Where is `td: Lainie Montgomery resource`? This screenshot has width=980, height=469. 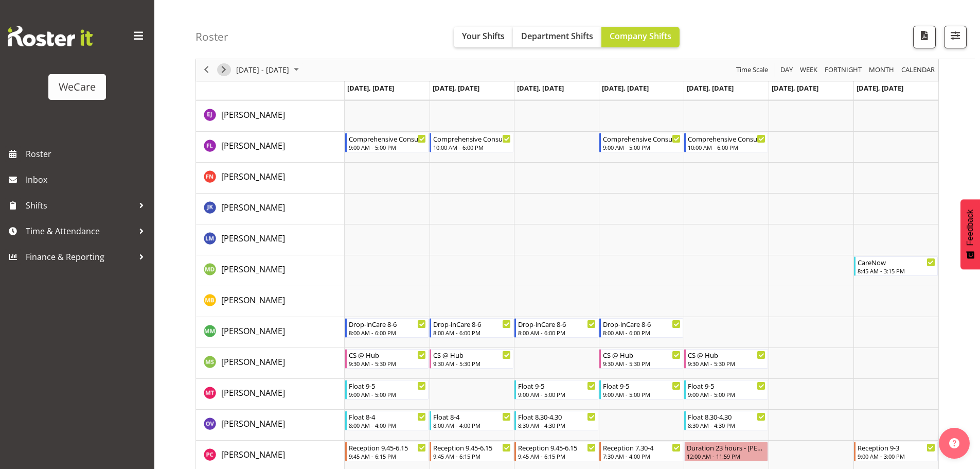
td: Lainie Montgomery resource is located at coordinates (270, 240).